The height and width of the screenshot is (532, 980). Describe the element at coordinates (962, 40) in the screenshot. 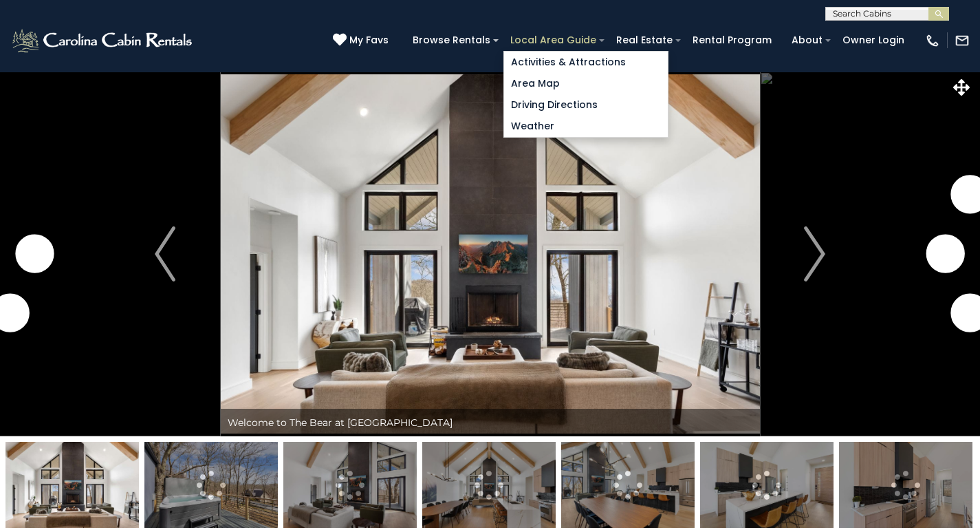

I see `img: mail-regular-white.png` at that location.